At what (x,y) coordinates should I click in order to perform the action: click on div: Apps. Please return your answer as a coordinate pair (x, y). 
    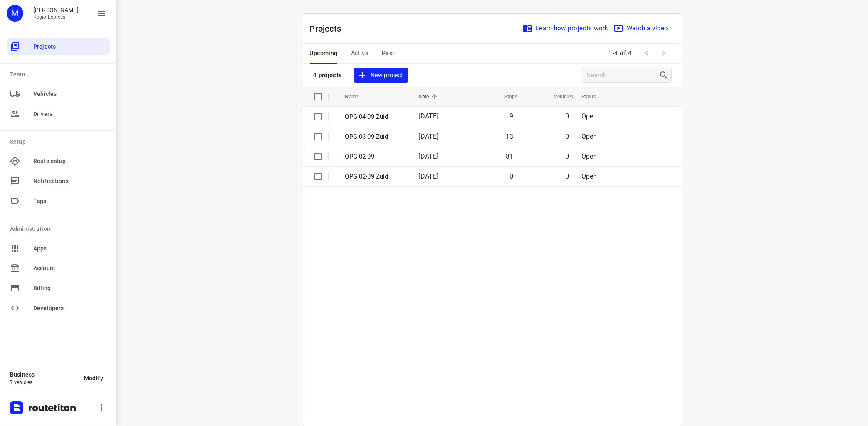
    Looking at the image, I should click on (58, 249).